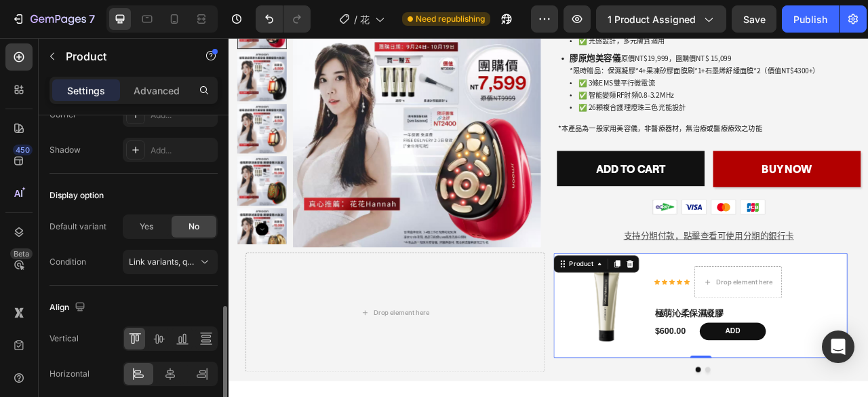  What do you see at coordinates (592, 42) in the screenshot?
I see `span: *限時贈品：保濕凝膠*4+果凍矽膠面膜刷*1+石墨烯舒緩面膜*2（價值NT$4300+）` at bounding box center [592, 42].